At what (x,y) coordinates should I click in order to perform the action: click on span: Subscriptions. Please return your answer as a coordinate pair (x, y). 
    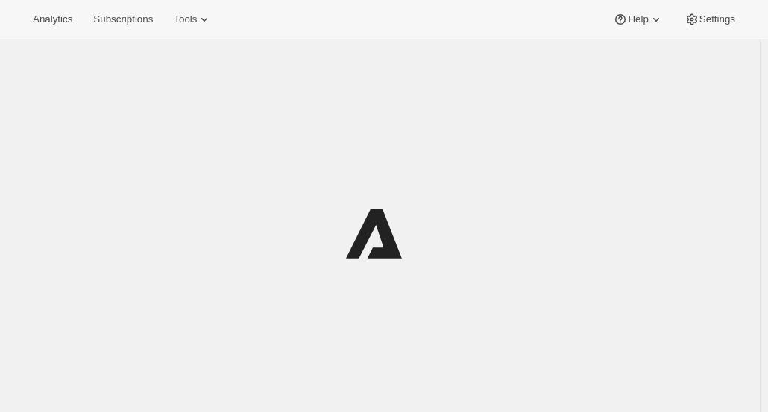
    Looking at the image, I should click on (123, 19).